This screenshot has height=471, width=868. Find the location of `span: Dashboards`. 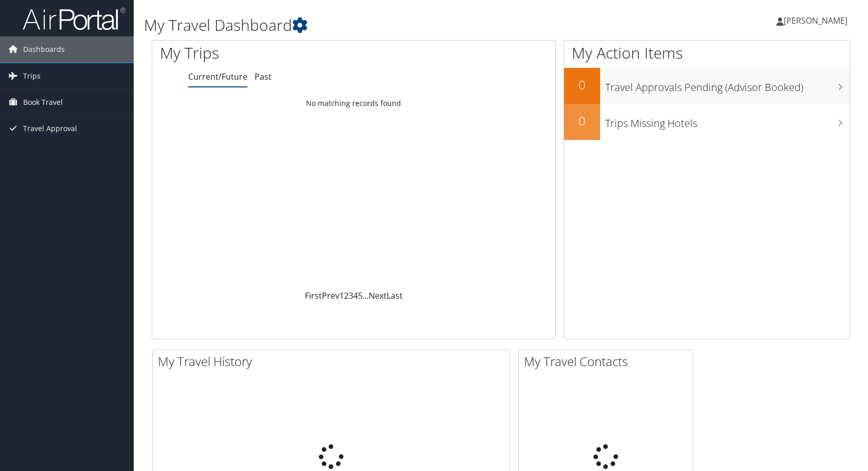

span: Dashboards is located at coordinates (44, 49).